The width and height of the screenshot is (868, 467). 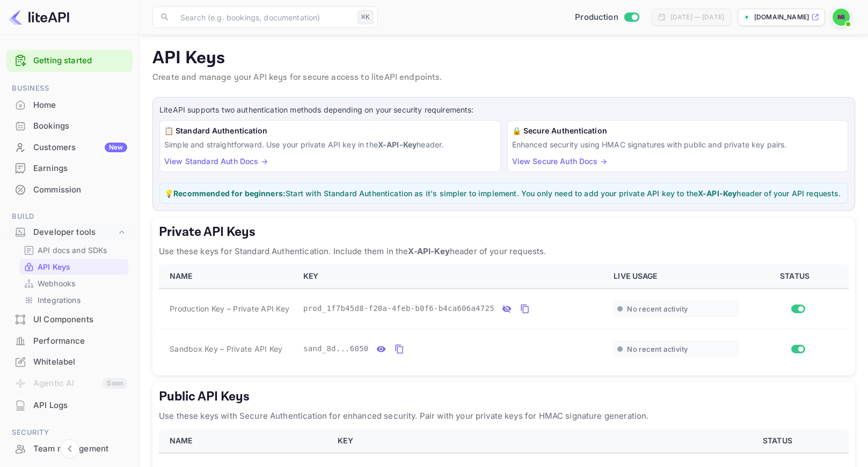 I want to click on p: Integrations, so click(x=59, y=300).